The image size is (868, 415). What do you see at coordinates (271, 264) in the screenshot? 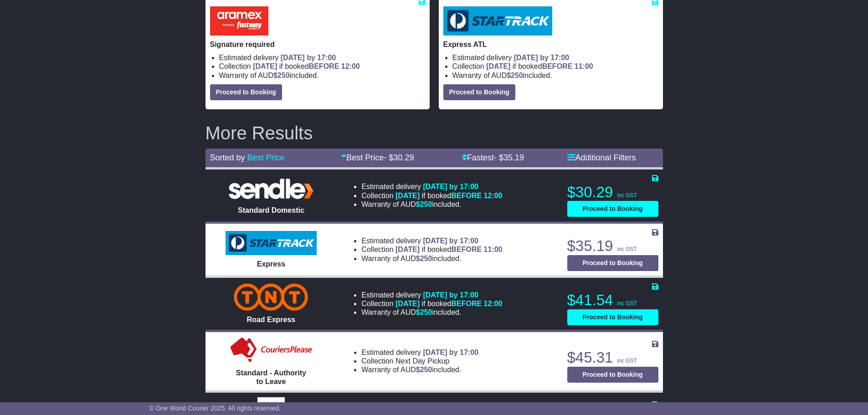
I see `span: Express` at bounding box center [271, 264].